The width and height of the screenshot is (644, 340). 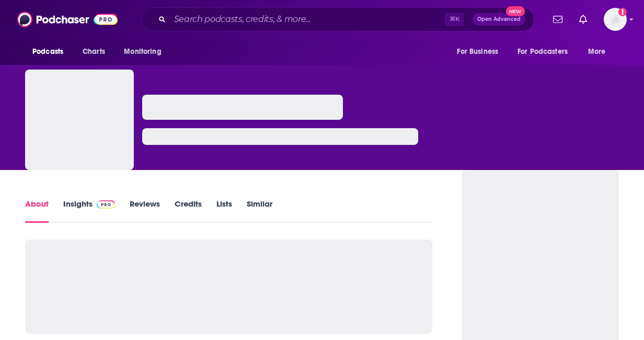 What do you see at coordinates (67, 19) in the screenshot?
I see `img: Podchaser - Follow, Share and Rate Podcasts` at bounding box center [67, 19].